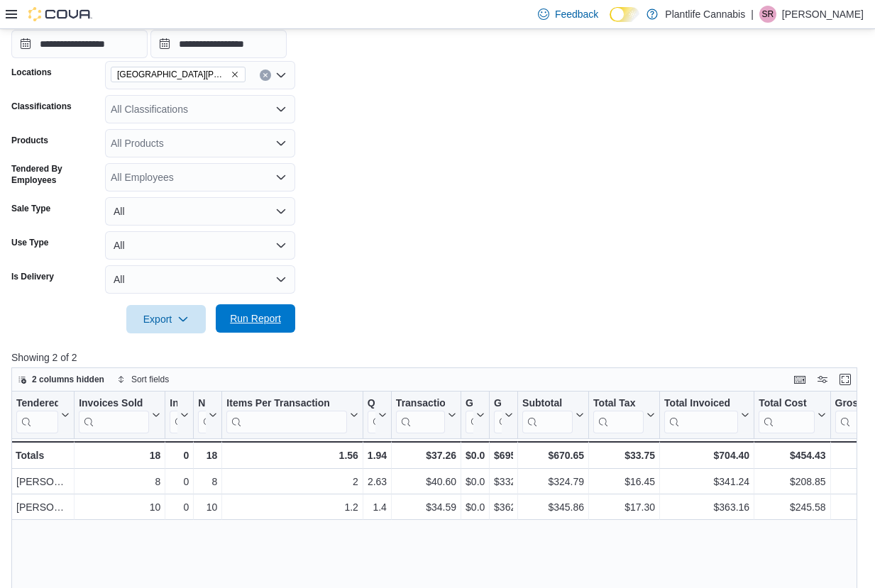  I want to click on button: Total Cost, so click(791, 415).